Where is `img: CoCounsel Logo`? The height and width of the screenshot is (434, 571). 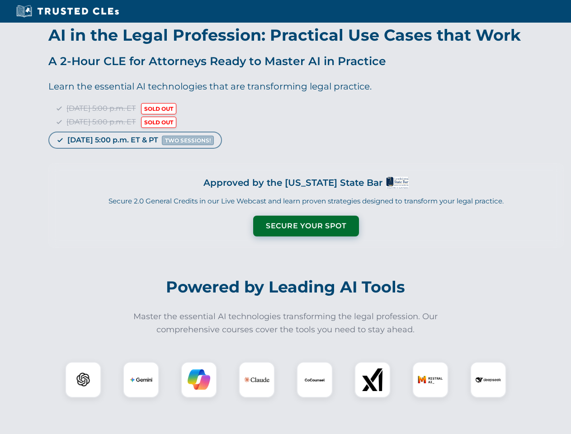
img: CoCounsel Logo is located at coordinates (315, 380).